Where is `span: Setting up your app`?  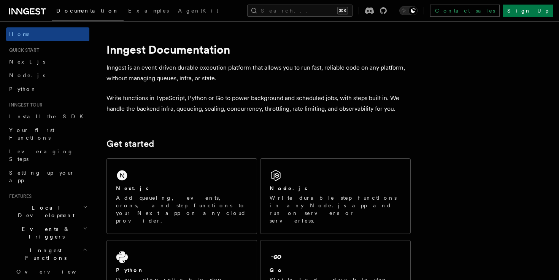 span: Setting up your app is located at coordinates (42, 176).